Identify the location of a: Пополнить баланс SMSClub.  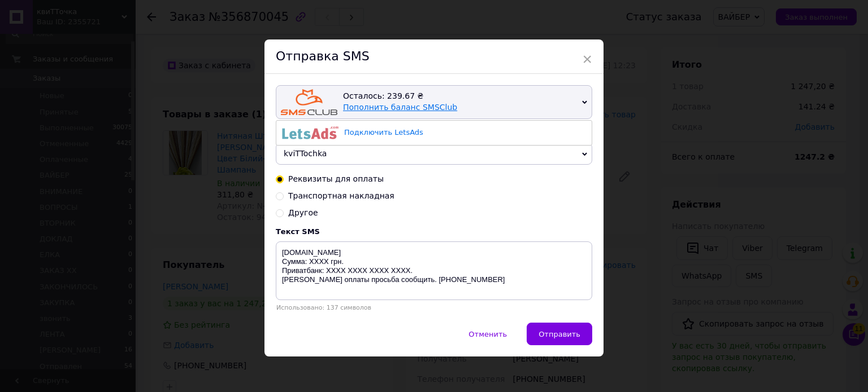
(400, 107).